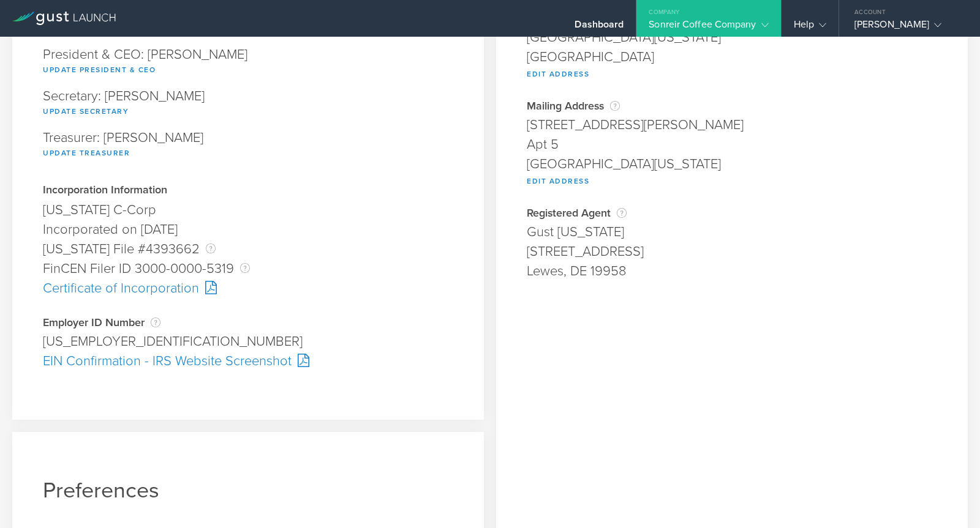  I want to click on button: Update Secretary, so click(86, 111).